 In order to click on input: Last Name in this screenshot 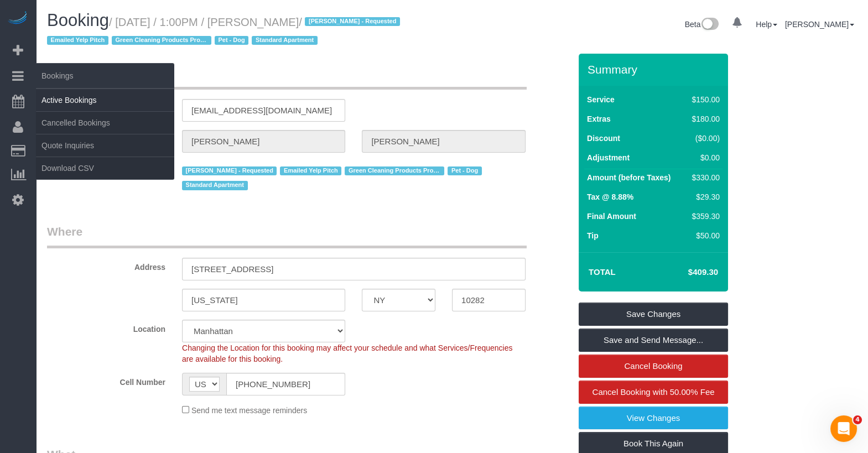, I will do `click(443, 141)`.